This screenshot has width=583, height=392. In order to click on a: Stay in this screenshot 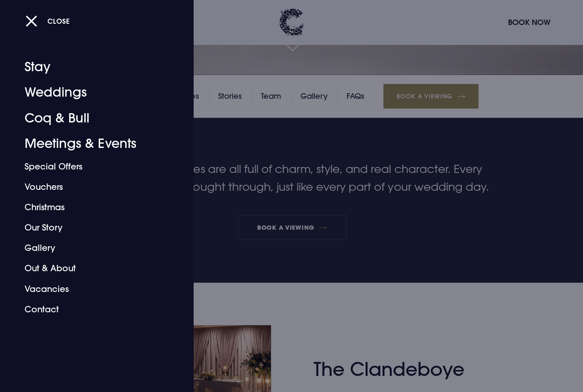, I will do `click(91, 67)`.